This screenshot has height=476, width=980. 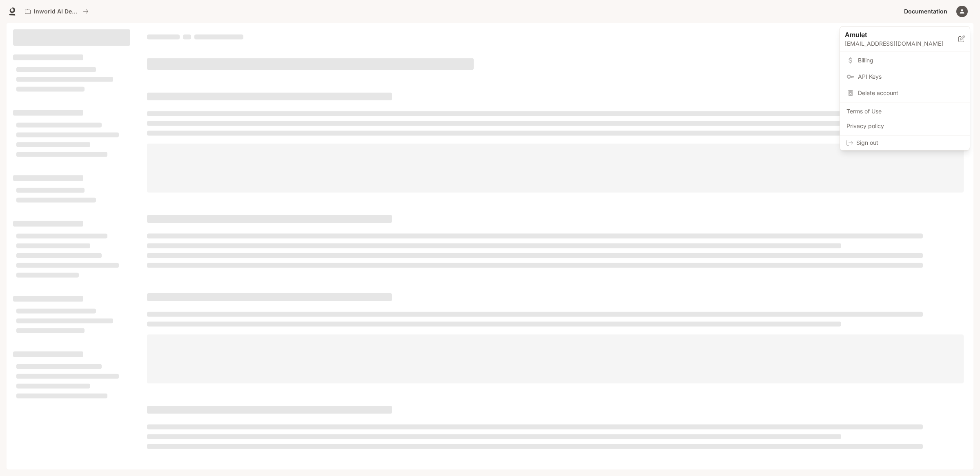 What do you see at coordinates (905, 61) in the screenshot?
I see `a: Billing` at bounding box center [905, 61].